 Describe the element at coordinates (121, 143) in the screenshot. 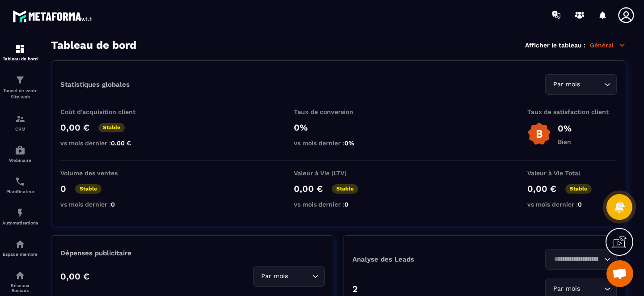

I see `span: 0,00 €` at that location.